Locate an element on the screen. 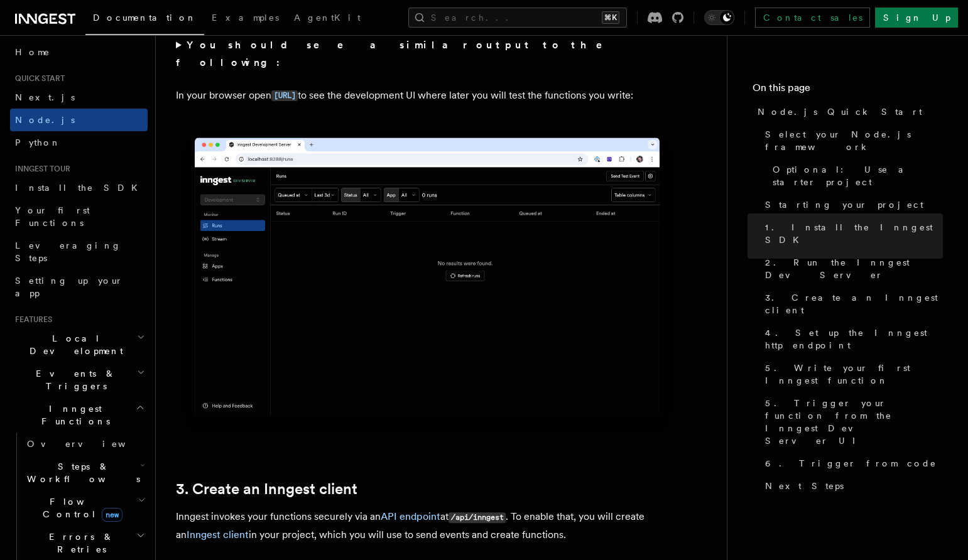  a: Contact sales is located at coordinates (812, 18).